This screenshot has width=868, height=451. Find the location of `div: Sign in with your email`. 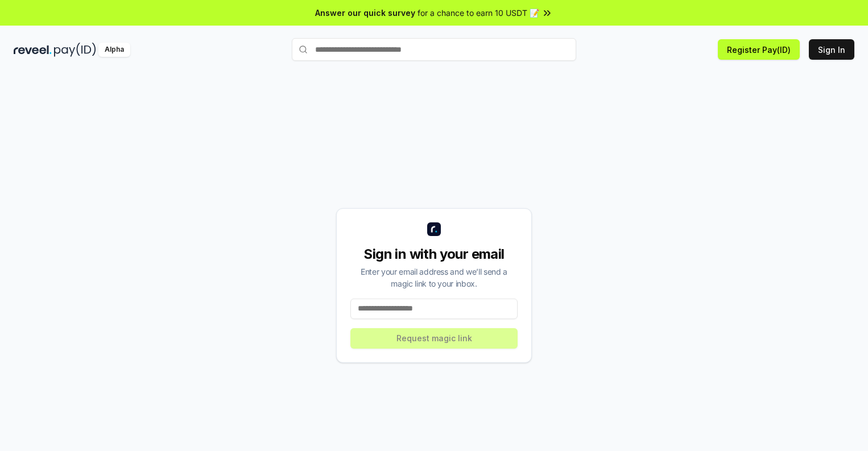

div: Sign in with your email is located at coordinates (434, 254).